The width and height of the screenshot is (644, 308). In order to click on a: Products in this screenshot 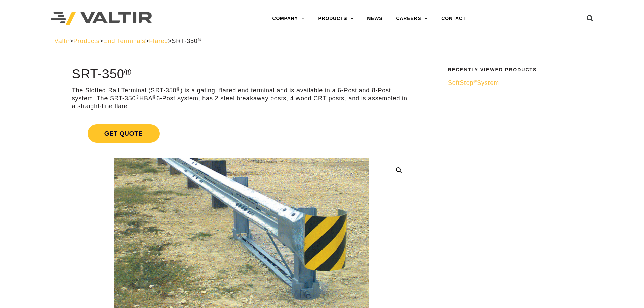, I will do `click(86, 41)`.